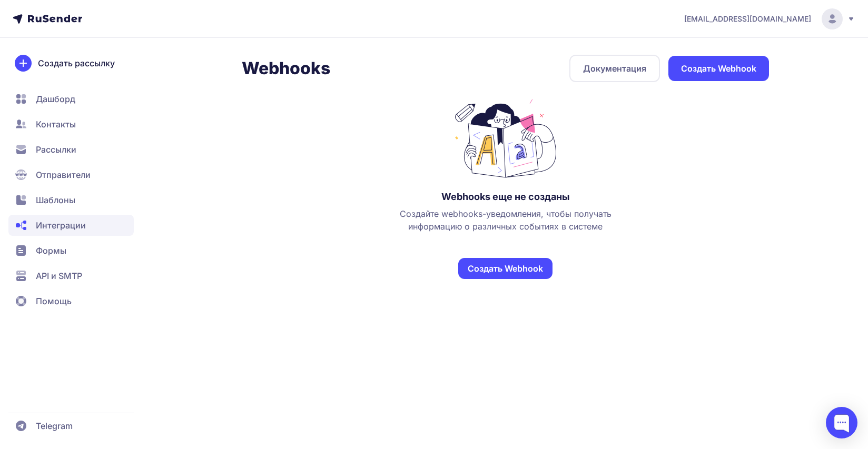 This screenshot has height=449, width=868. I want to click on span: Формы, so click(51, 251).